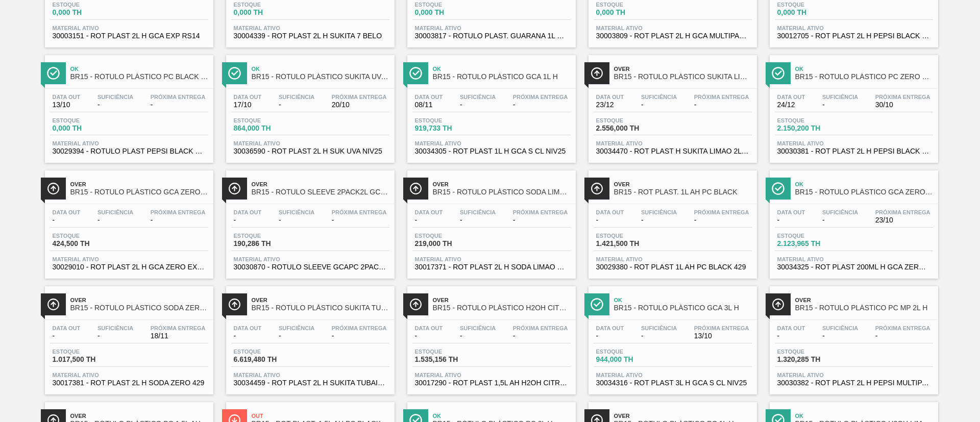  I want to click on span: 18/11, so click(178, 335).